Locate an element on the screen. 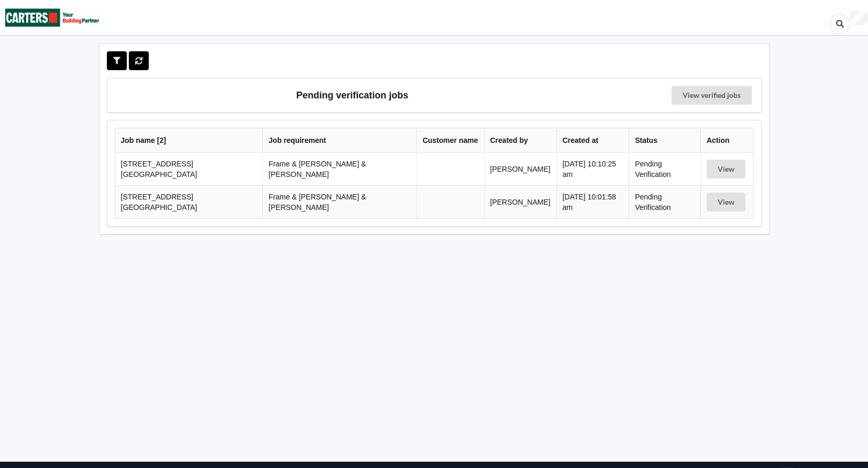 Image resolution: width=868 pixels, height=468 pixels. h3: Pending verification jobs is located at coordinates (352, 95).